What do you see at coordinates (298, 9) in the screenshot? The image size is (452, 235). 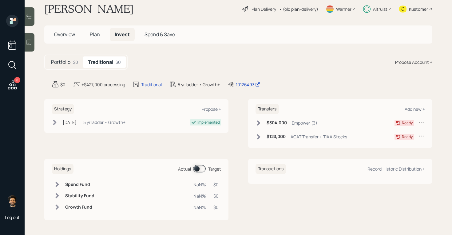 I see `div: • (old plan-delivery)` at bounding box center [298, 9].